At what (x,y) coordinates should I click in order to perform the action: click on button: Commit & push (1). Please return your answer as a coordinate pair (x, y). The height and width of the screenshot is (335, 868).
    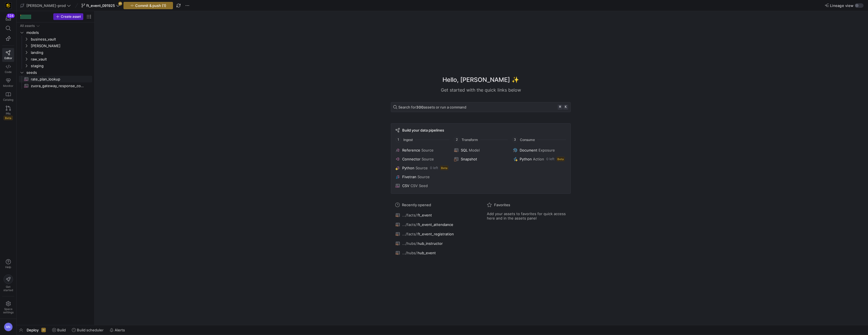
    Looking at the image, I should click on (148, 6).